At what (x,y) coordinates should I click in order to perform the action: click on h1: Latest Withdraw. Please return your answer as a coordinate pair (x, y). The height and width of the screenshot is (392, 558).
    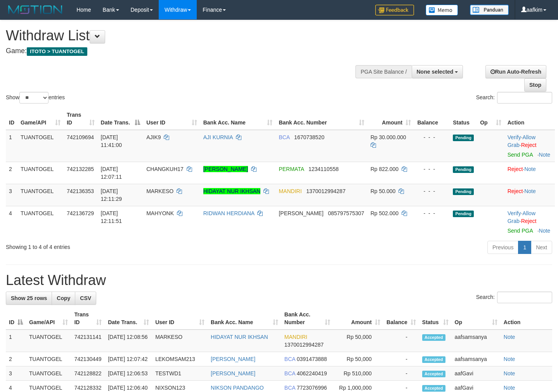
    Looking at the image, I should click on (279, 280).